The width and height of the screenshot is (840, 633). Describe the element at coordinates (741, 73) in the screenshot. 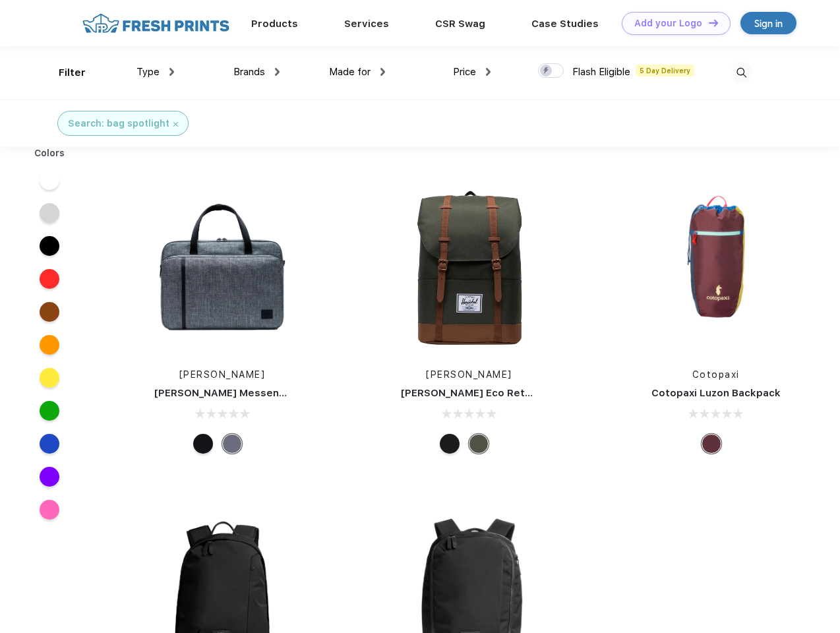

I see `img: desktop_search.svg` at that location.